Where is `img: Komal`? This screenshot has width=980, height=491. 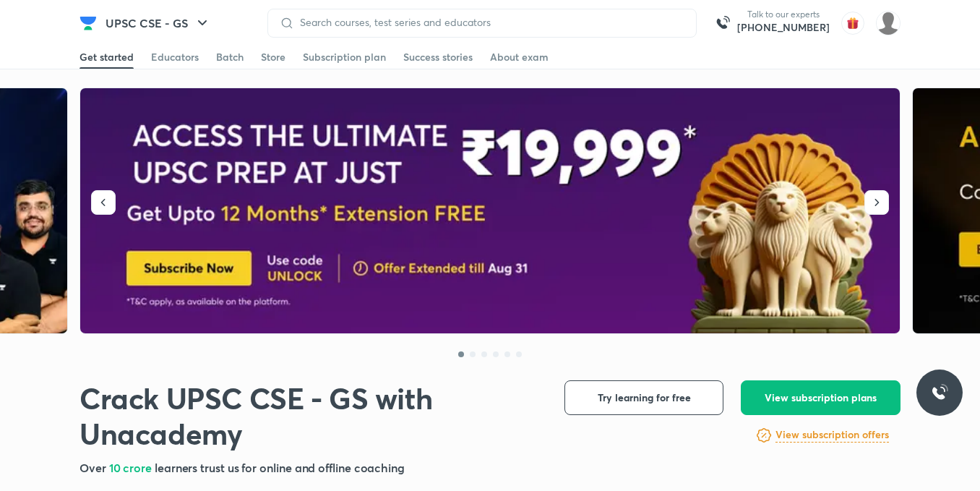
img: Komal is located at coordinates (888, 23).